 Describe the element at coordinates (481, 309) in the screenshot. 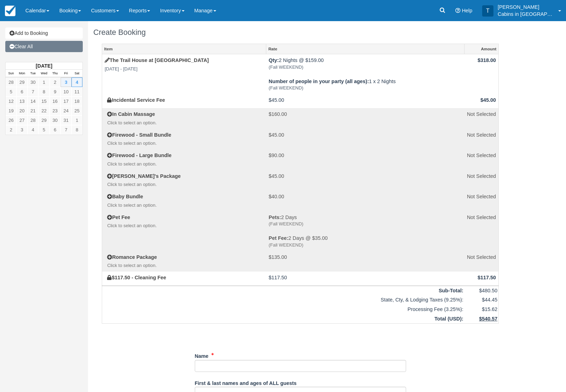

I see `td: $15.62` at that location.